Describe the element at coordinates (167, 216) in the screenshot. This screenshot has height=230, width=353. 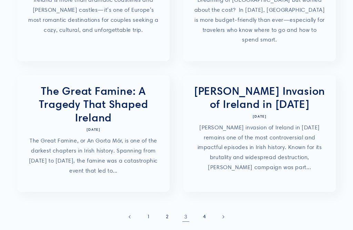
I see `a: Page 2` at that location.